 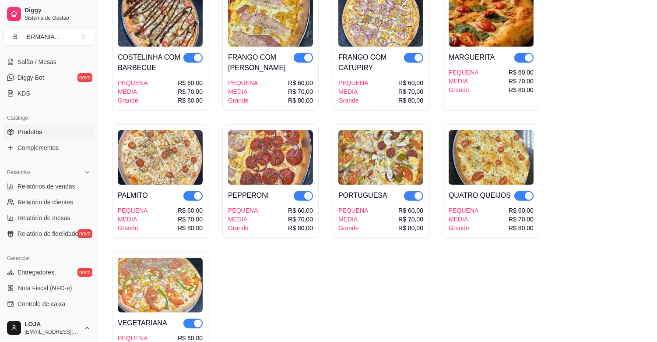 What do you see at coordinates (49, 319) in the screenshot?
I see `a: Controle de fiado` at bounding box center [49, 319].